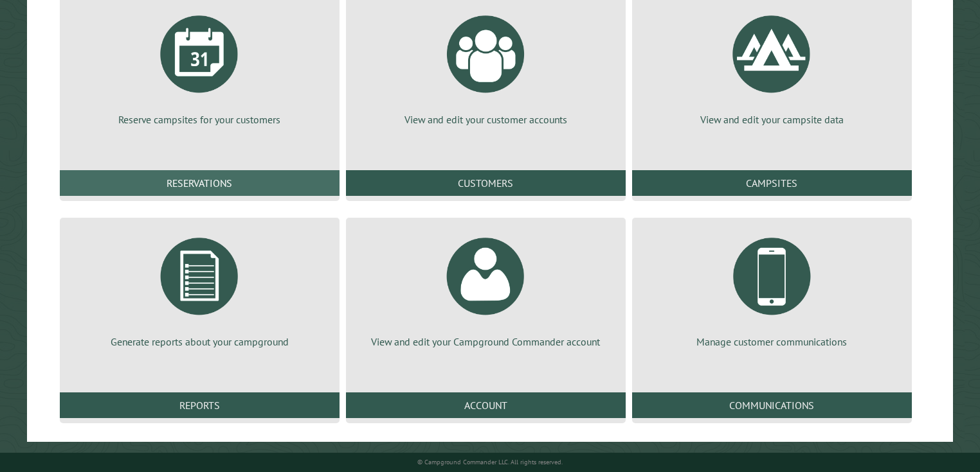  I want to click on a: Campsites, so click(772, 183).